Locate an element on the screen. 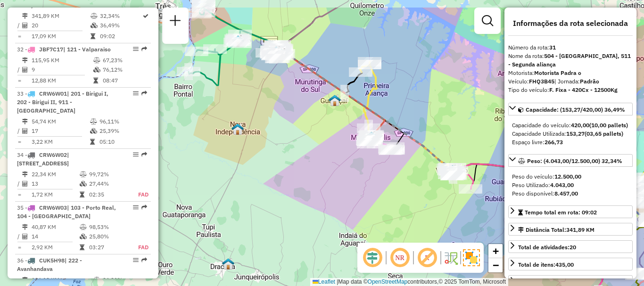  span: Exibir rótulo is located at coordinates (427, 258).